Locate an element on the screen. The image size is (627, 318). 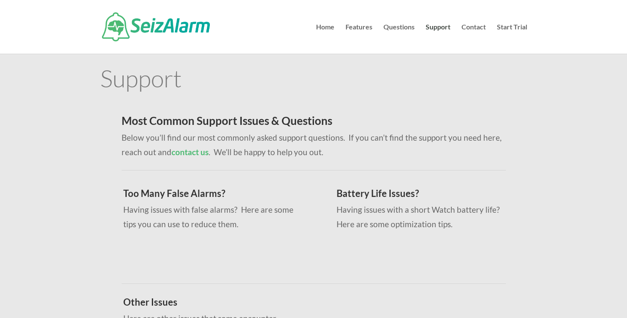
a: Contact is located at coordinates (473, 39).